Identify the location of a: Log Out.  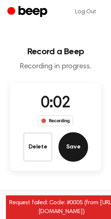
(85, 12).